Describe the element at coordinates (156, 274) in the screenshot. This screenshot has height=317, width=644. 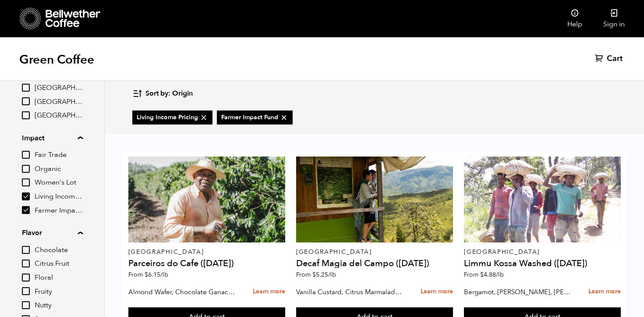
I see `bdi: 6.15` at that location.